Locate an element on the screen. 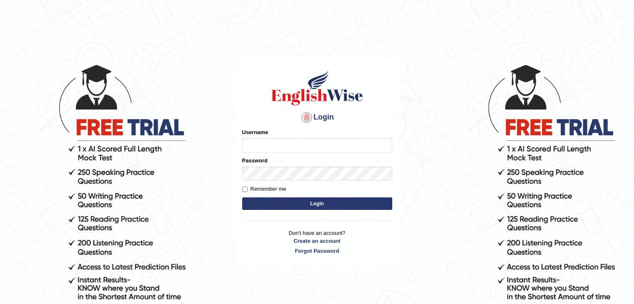 The image size is (634, 304). a: Forgot Password is located at coordinates (317, 251).